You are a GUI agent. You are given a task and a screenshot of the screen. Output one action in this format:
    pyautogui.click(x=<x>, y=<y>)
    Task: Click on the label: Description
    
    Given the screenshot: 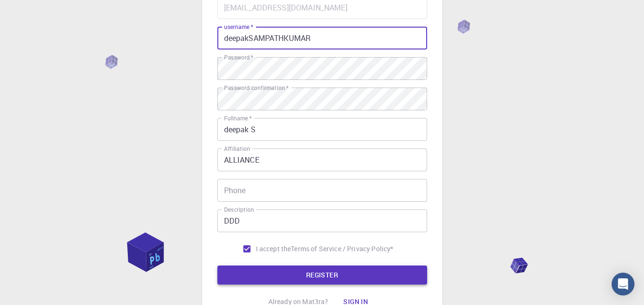 What is the action you would take?
    pyautogui.click(x=238, y=209)
    